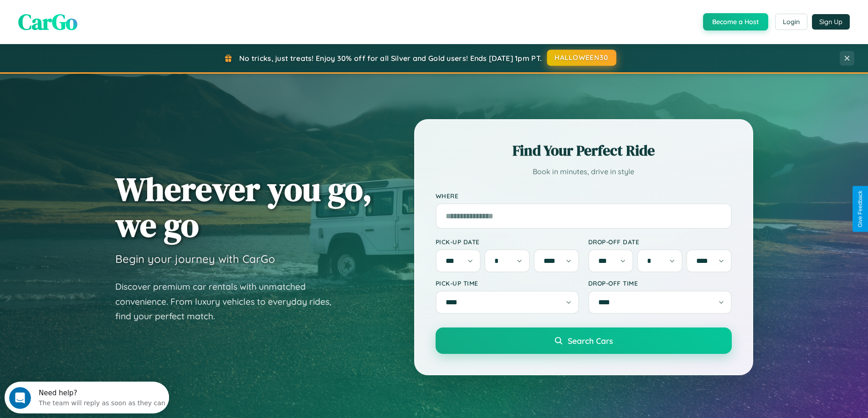 The image size is (868, 418). Describe the element at coordinates (582, 58) in the screenshot. I see `button: HALLOWEEN30` at that location.